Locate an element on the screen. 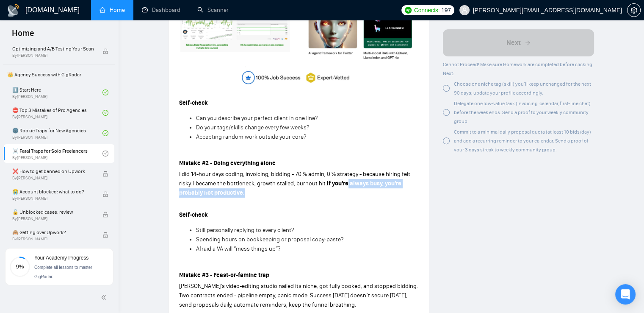 The height and width of the screenshot is (313, 644). span: Choose one niche tag (skill) you’ll keep unchanged for the next 90 days; update your profile acco... is located at coordinates (523, 89).